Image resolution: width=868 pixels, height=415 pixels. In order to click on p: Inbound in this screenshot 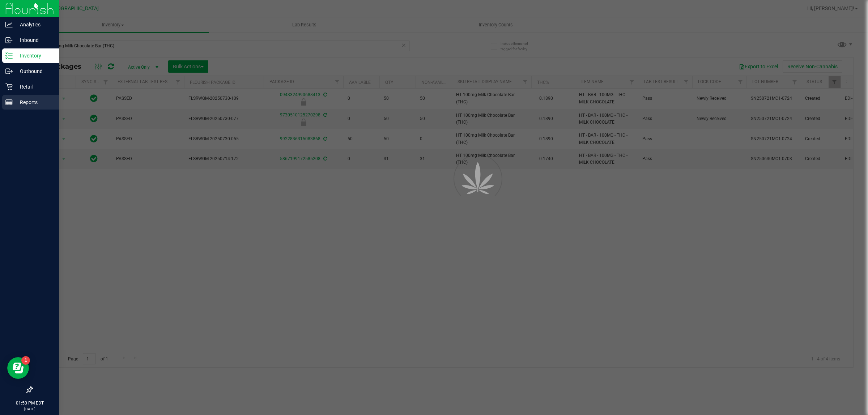, I will do `click(35, 40)`.